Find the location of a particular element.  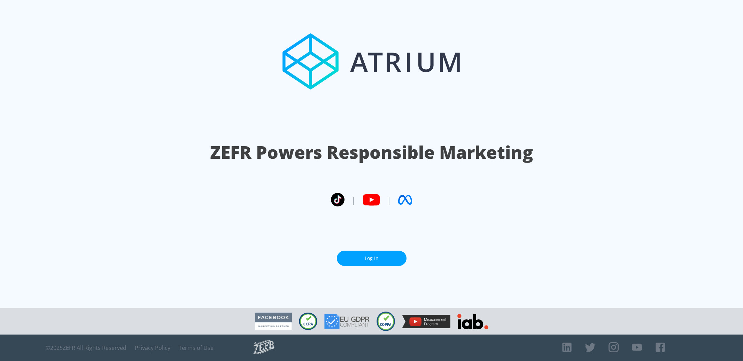

img: IAB is located at coordinates (473, 322).